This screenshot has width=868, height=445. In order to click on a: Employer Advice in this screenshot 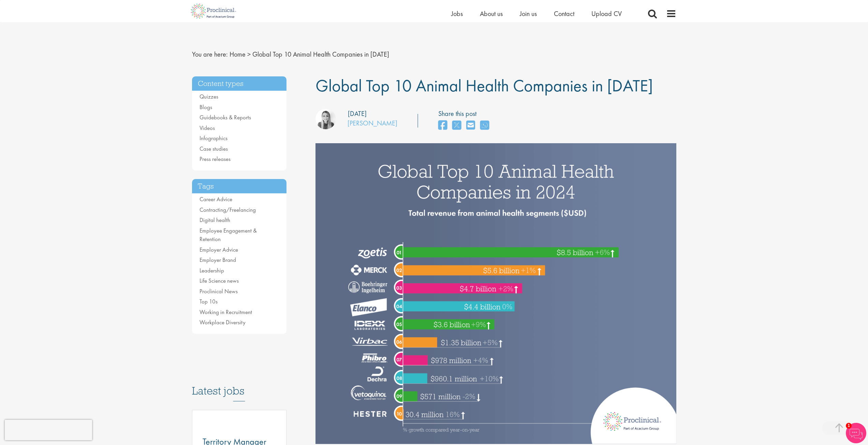, I will do `click(219, 250)`.